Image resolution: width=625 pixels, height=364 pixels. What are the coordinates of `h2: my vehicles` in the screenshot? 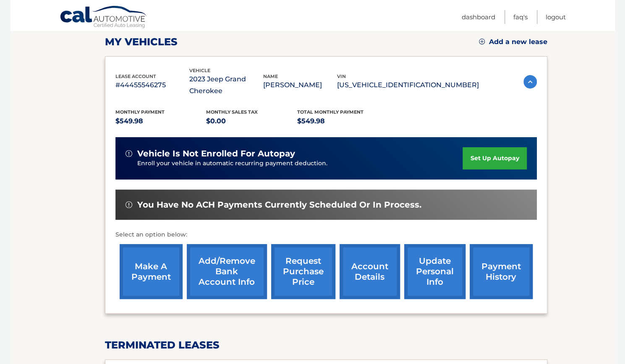 It's located at (141, 42).